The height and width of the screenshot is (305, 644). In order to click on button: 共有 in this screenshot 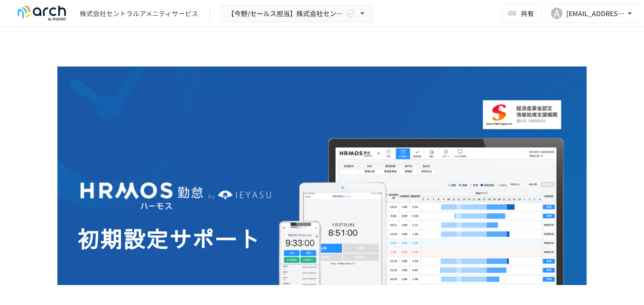, I will do `click(521, 13)`.